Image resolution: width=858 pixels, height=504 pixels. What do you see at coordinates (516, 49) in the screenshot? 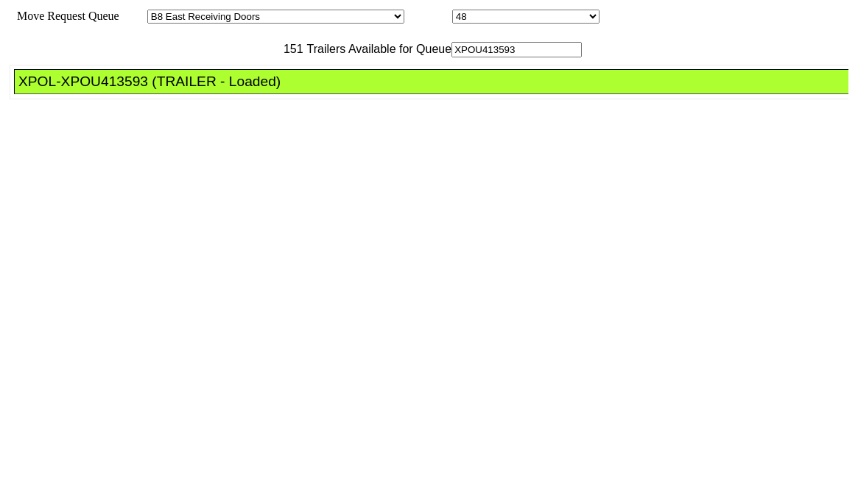
I see `input: Filter Available Trailers` at bounding box center [516, 49].